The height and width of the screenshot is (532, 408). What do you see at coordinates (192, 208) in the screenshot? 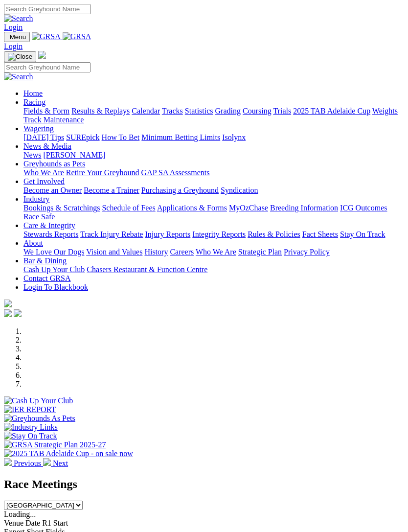
I see `a: Applications & Forms` at bounding box center [192, 208].